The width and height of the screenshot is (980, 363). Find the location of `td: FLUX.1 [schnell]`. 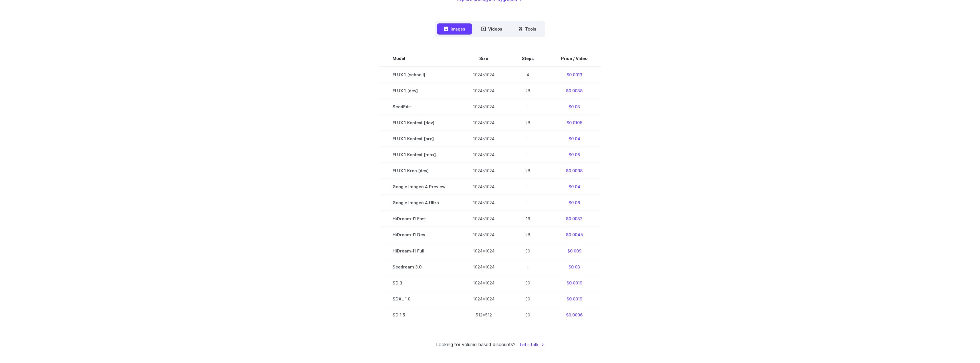

td: FLUX.1 [schnell] is located at coordinates (419, 75).